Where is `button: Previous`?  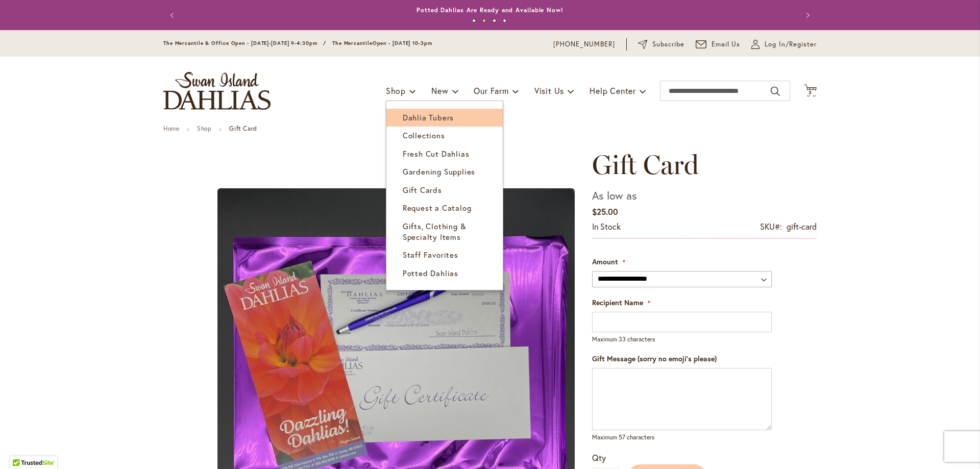 button: Previous is located at coordinates (173, 15).